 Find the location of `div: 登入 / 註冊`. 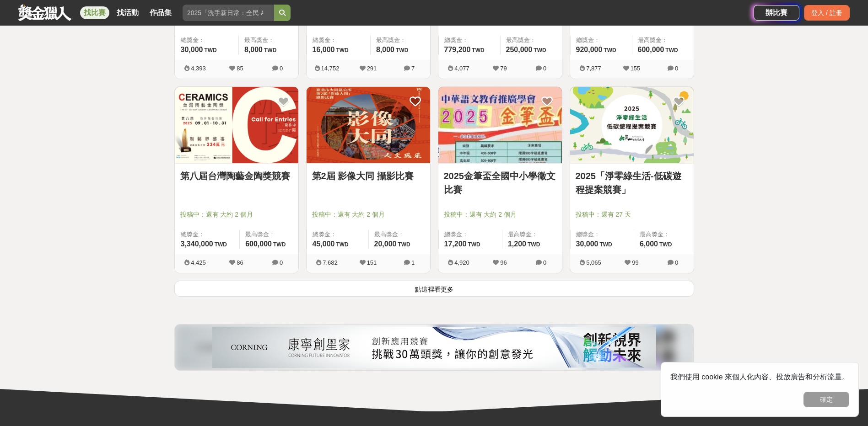

div: 登入 / 註冊 is located at coordinates (826, 13).